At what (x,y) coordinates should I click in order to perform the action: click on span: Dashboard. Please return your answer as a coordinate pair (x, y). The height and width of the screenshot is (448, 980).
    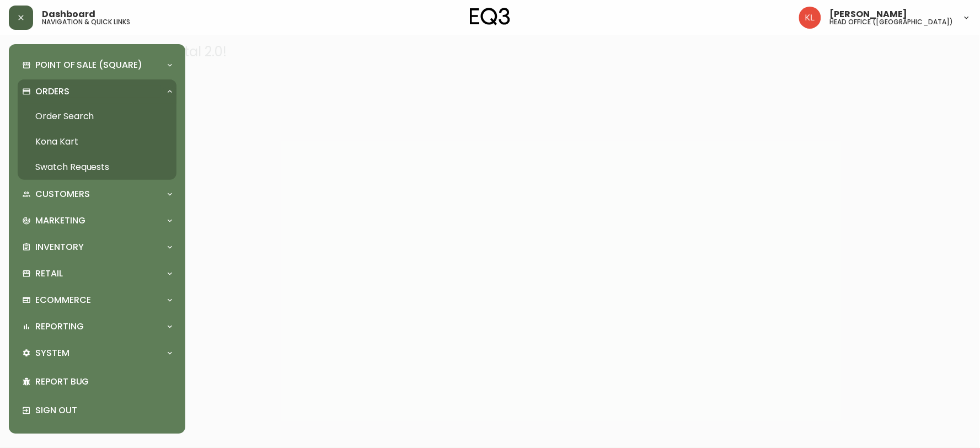
    Looking at the image, I should click on (69, 14).